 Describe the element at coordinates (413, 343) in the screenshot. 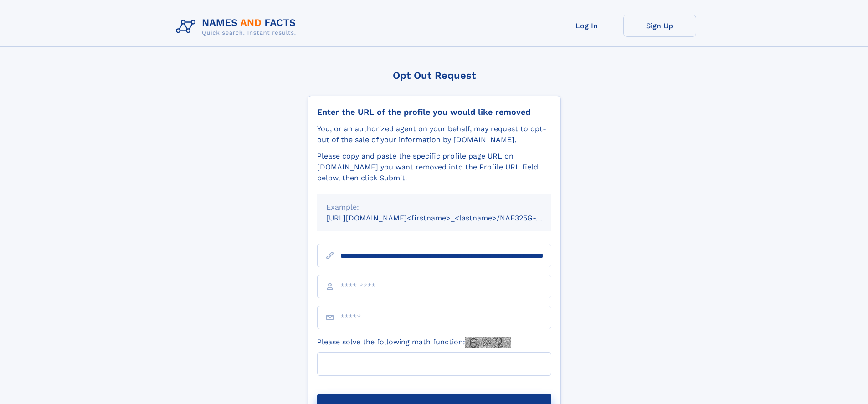

I see `label: Please solve the following math function:` at that location.